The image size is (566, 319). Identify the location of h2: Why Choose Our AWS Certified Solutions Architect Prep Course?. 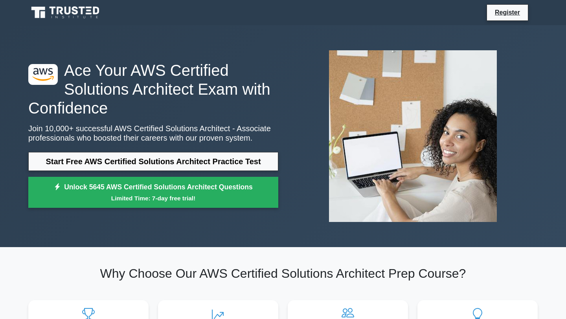
(283, 273).